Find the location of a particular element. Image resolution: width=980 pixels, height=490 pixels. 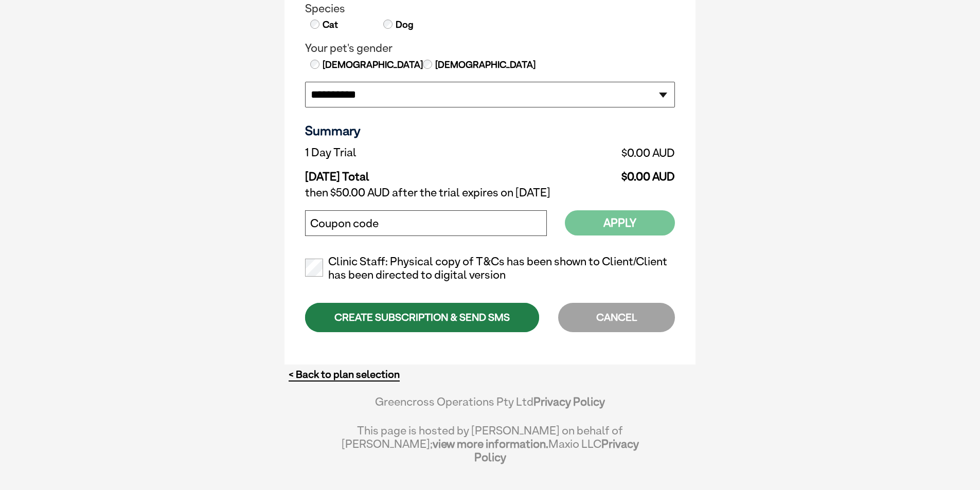

div: CREATE SUBSCRIPTION & SEND SMS is located at coordinates (422, 317).